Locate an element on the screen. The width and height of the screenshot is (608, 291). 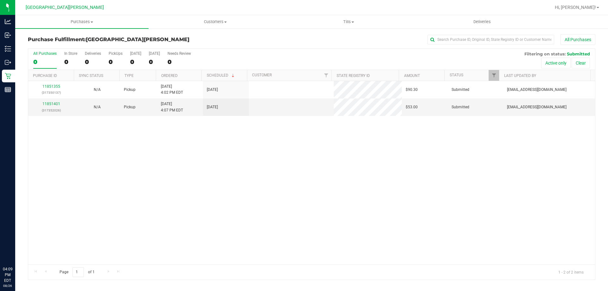
span: Tills is located at coordinates (348, 22).